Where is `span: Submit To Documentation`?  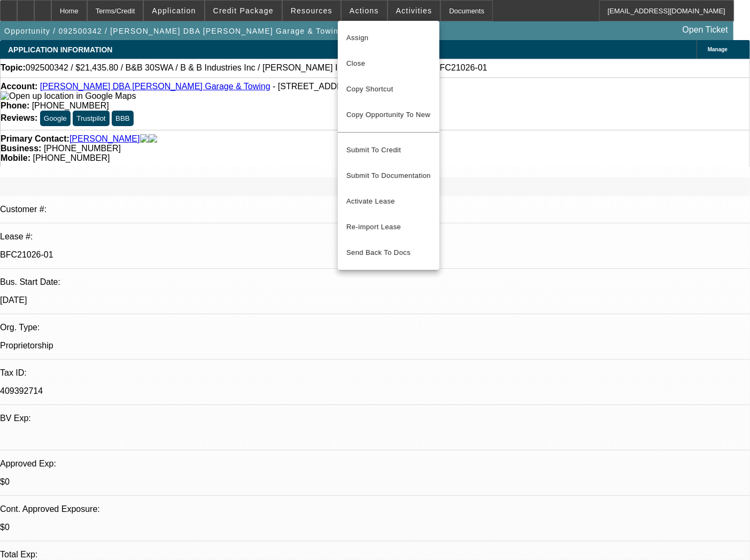
span: Submit To Documentation is located at coordinates (389, 176).